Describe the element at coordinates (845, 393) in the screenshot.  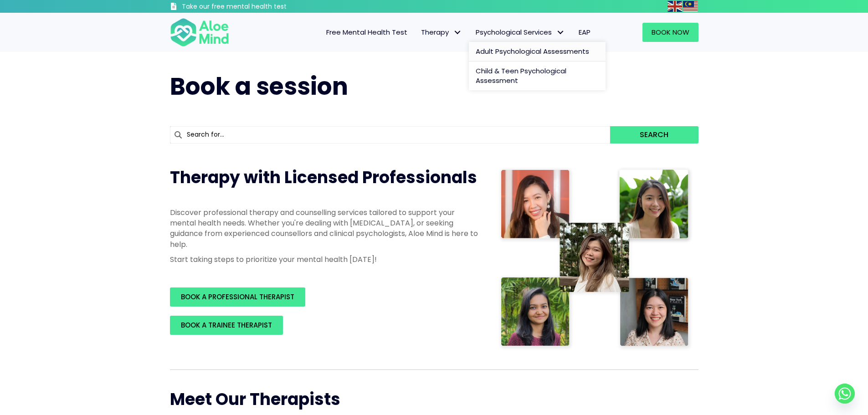
I see `a: Whatsapp` at that location.